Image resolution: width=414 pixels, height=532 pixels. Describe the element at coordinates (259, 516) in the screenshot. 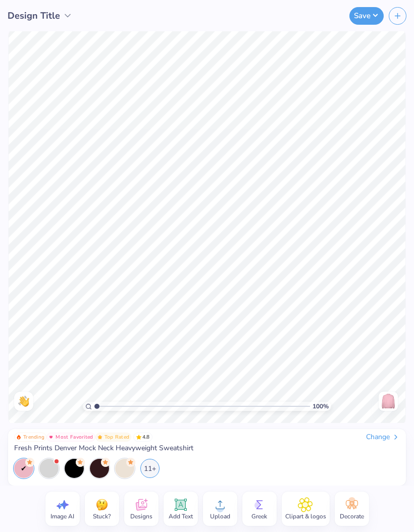

I see `span: Greek` at that location.